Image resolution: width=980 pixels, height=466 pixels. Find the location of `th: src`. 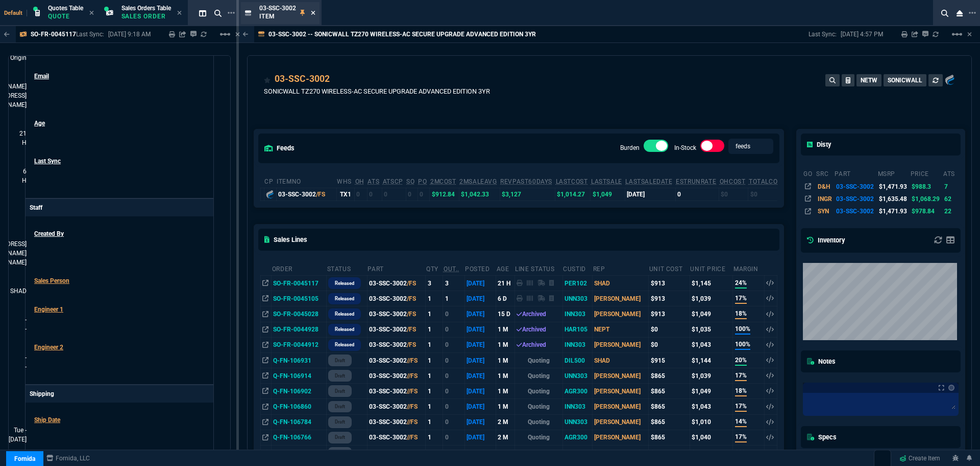

th: src is located at coordinates (825, 172).